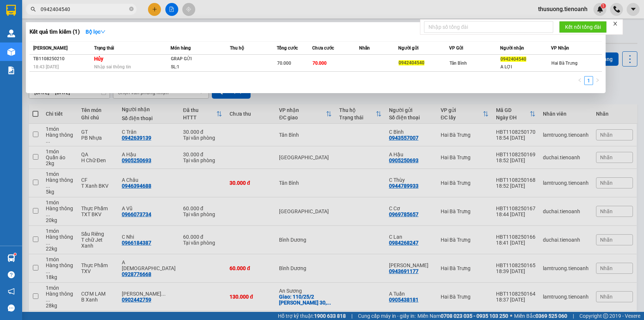 Image resolution: width=644 pixels, height=320 pixels. Describe the element at coordinates (589, 80) in the screenshot. I see `a: 1` at that location.